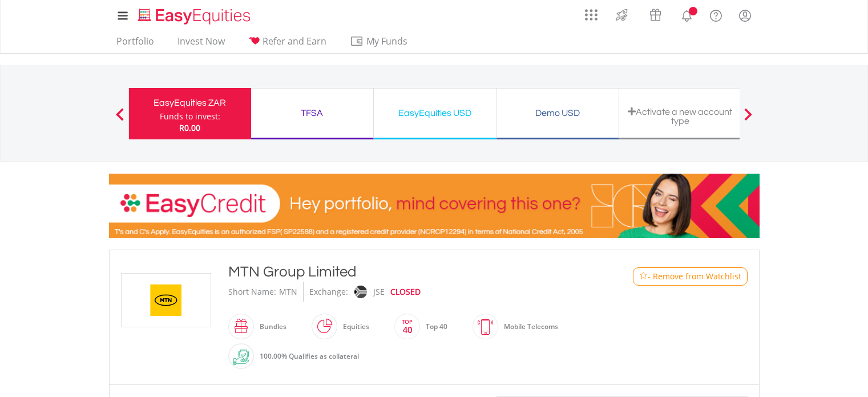  What do you see at coordinates (294, 41) in the screenshot?
I see `span: Refer and Earn` at bounding box center [294, 41].